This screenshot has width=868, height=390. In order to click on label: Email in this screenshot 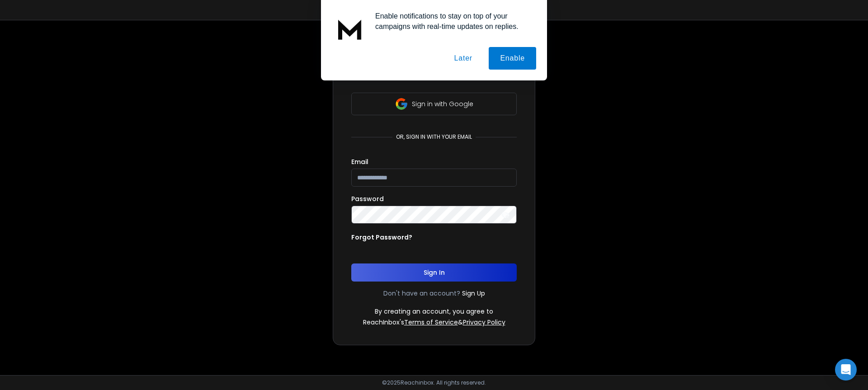, I will do `click(360, 162)`.